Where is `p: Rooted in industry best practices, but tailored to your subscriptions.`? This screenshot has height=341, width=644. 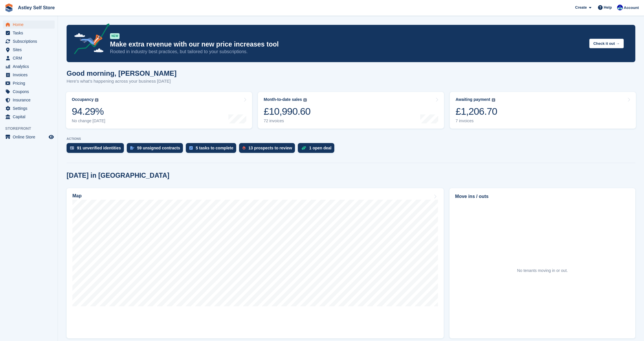 p: Rooted in industry best practices, but tailored to your subscriptions. is located at coordinates (347, 52).